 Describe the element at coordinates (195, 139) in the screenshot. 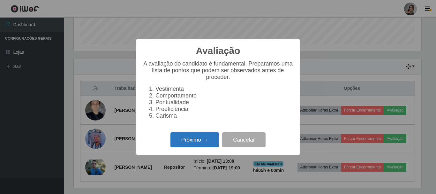

I see `button: Próximo →` at that location.